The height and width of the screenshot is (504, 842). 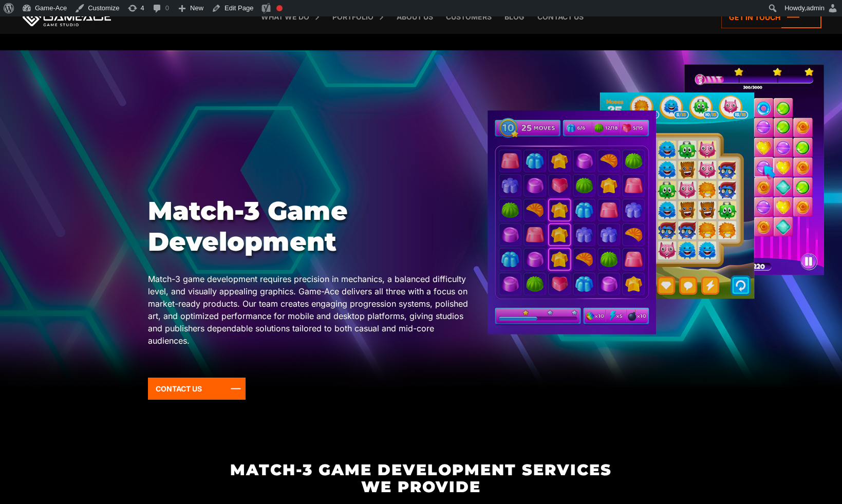 What do you see at coordinates (771, 17) in the screenshot?
I see `a: Get in touch` at bounding box center [771, 17].